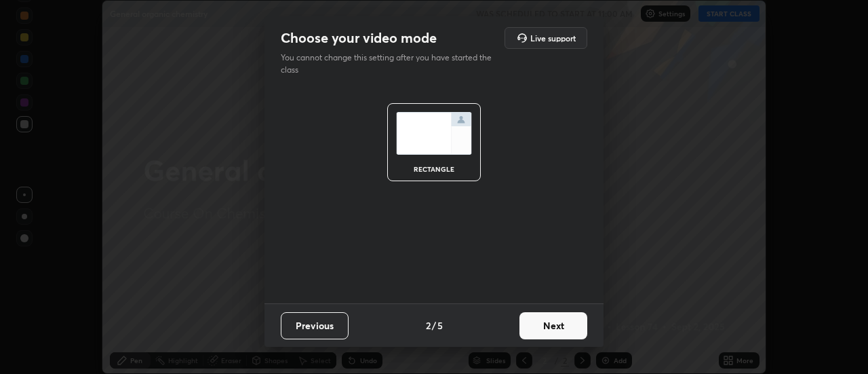 This screenshot has height=374, width=868. I want to click on h2: Choose your video mode, so click(359, 38).